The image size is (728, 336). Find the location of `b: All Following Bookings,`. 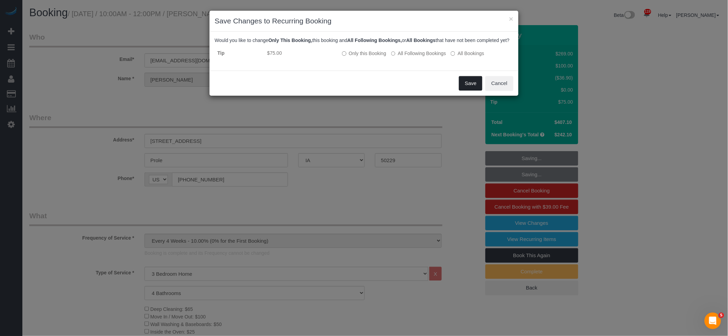

b: All Following Bookings, is located at coordinates (375, 40).